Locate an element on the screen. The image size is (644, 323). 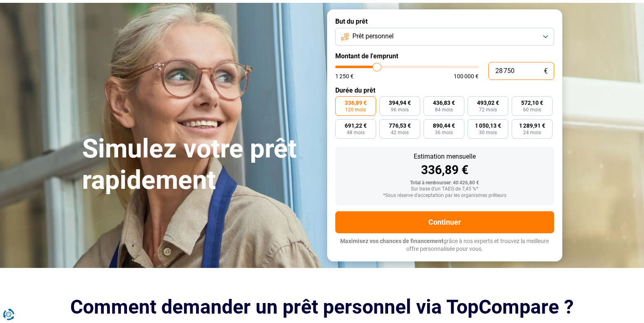
span: 776,53 € is located at coordinates (400, 126).